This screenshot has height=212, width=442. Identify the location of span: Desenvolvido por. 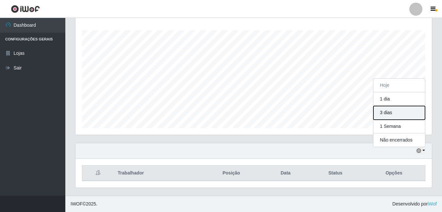
(414, 204).